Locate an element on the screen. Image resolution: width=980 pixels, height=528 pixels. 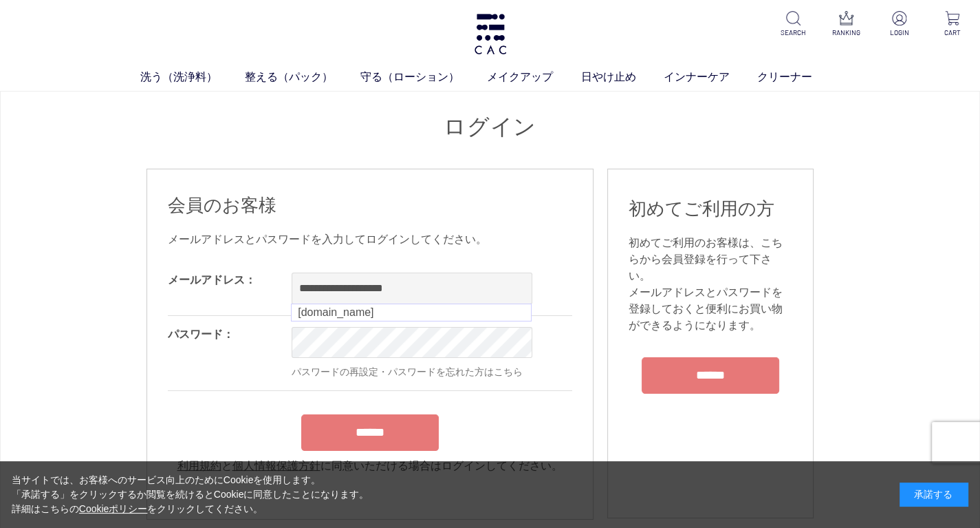
label: パスワード： is located at coordinates (201, 334).